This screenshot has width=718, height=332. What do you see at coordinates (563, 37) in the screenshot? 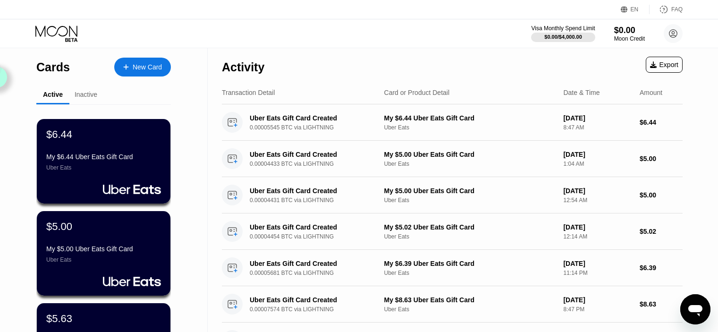
I see `div: $0.00 / $4,000.00` at bounding box center [563, 37].